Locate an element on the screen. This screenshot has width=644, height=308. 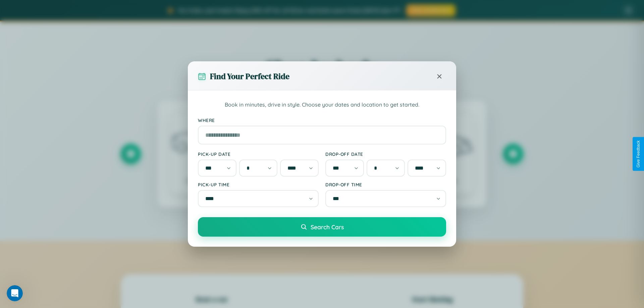
label: Pick-up Date is located at coordinates (258, 154).